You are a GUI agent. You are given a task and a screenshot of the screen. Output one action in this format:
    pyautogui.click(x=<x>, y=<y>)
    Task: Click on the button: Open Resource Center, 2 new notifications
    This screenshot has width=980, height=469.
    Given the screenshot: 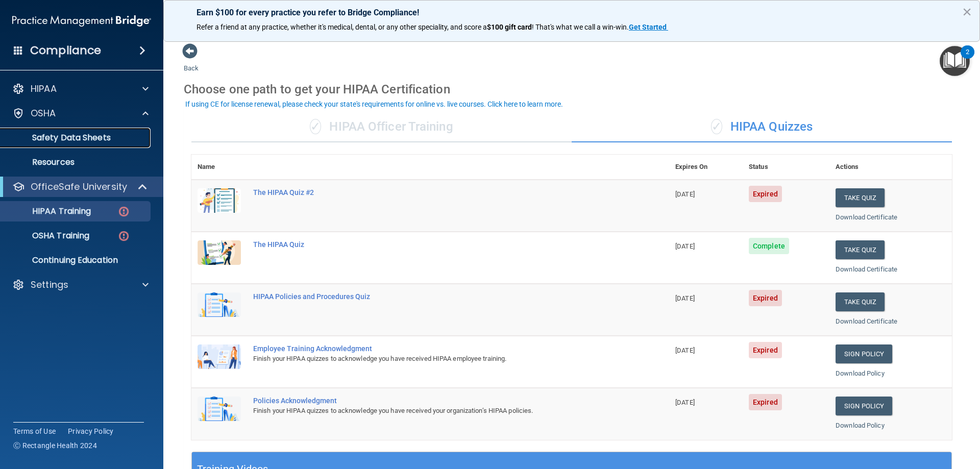 What is the action you would take?
    pyautogui.click(x=955, y=60)
    